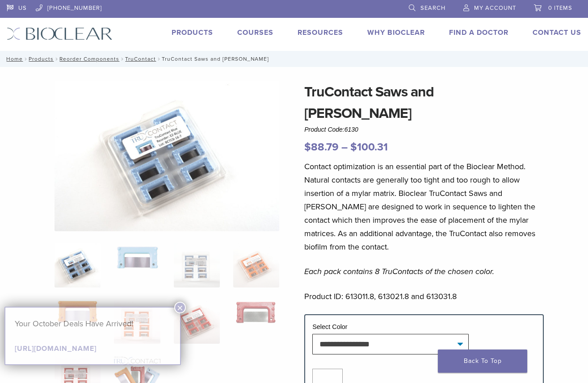 The height and width of the screenshot is (383, 588). Describe the element at coordinates (331, 129) in the screenshot. I see `span: Product Code:` at that location.